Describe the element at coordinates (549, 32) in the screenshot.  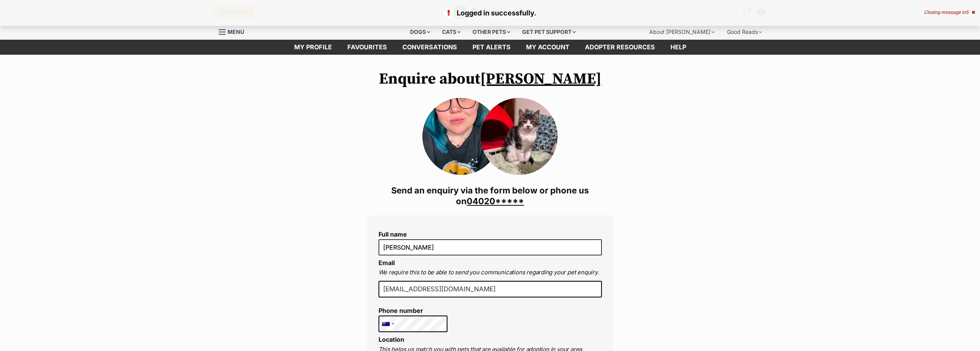
I see `div: Get pet support` at that location.